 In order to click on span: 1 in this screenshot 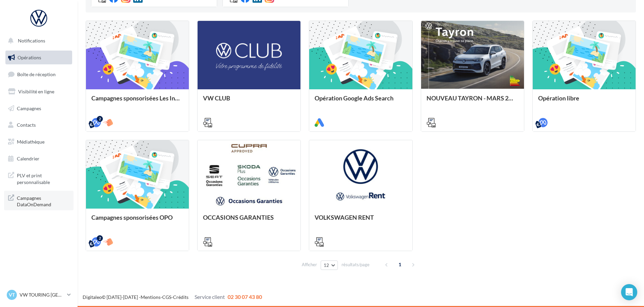, I will do `click(400, 265)`.